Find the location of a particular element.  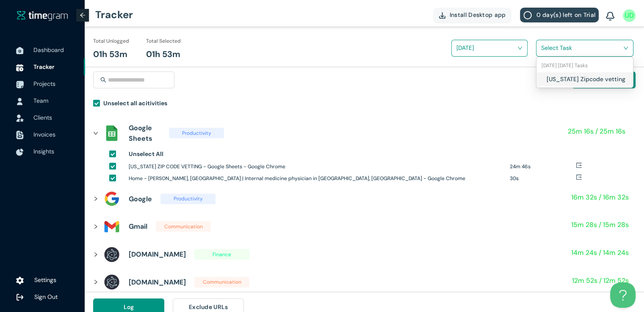

h1: 24m 46s is located at coordinates (543, 166).